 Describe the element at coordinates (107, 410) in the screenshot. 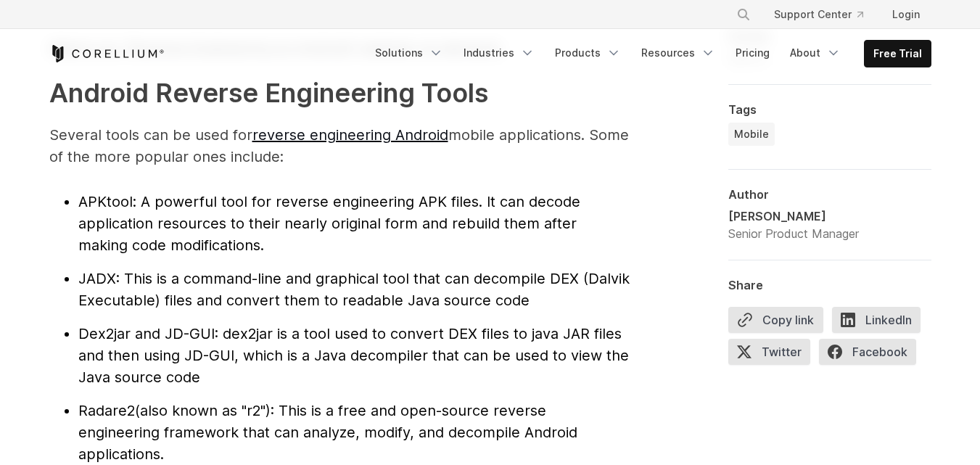

I see `span: Radare2` at that location.